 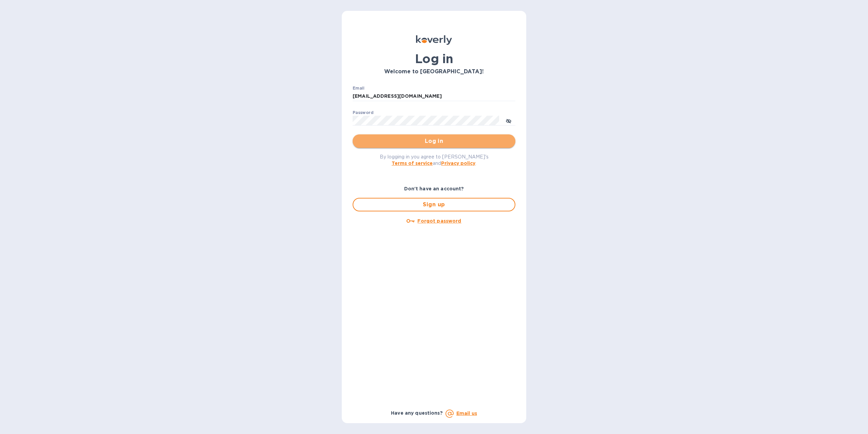 What do you see at coordinates (440, 220) in the screenshot?
I see `u: Forgot password` at bounding box center [440, 220].